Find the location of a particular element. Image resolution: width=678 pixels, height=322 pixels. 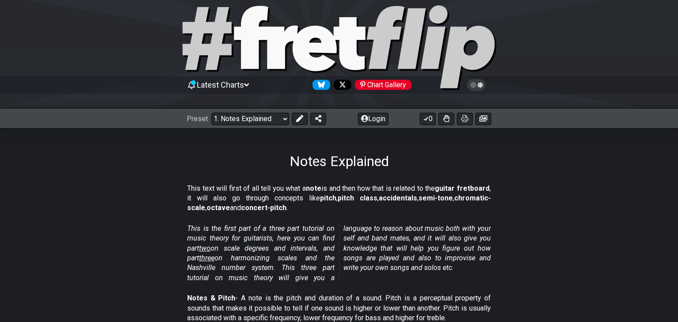

a: #fretflip at Pinterest is located at coordinates (381, 85).